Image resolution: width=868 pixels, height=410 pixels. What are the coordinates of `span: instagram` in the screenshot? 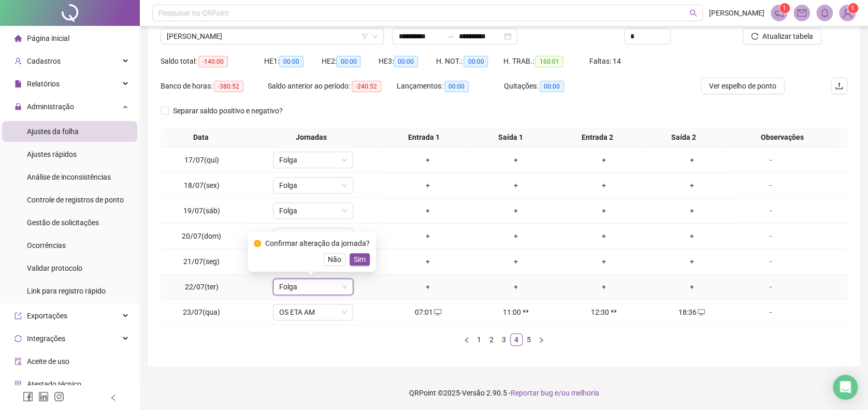 It's located at (59, 396).